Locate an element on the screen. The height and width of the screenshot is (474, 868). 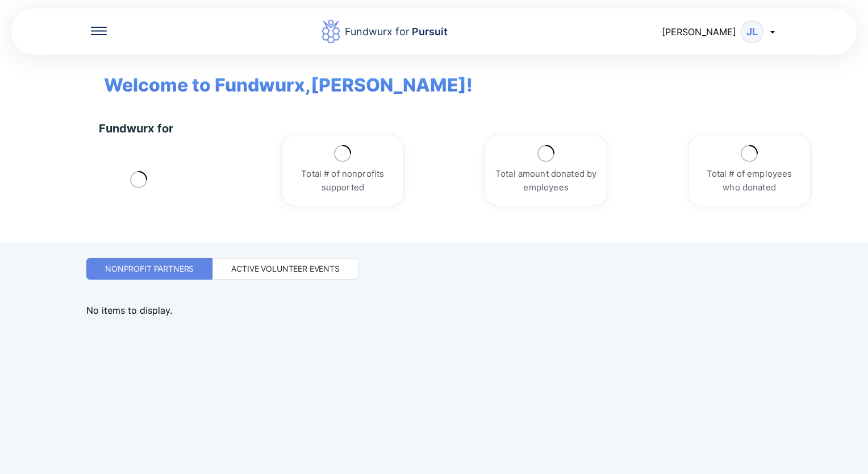
div: Nonprofit Partners is located at coordinates (149, 268).